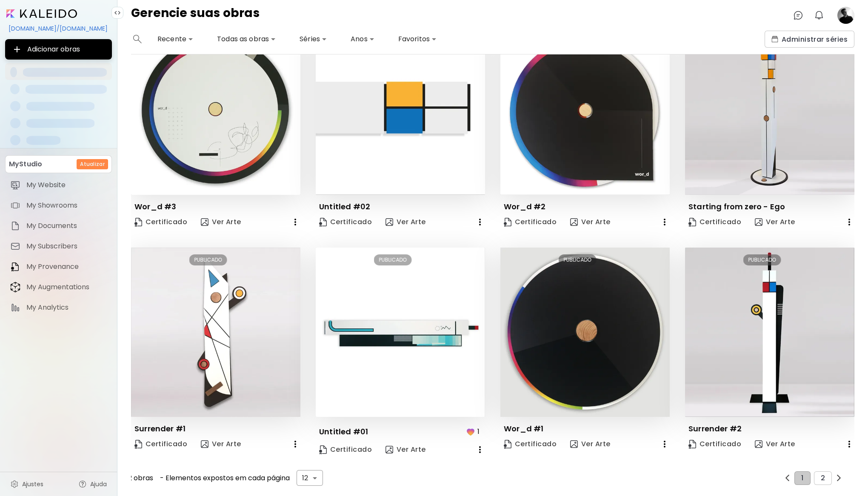 The height and width of the screenshot is (496, 868). I want to click on span: Administrar séries, so click(809, 39).